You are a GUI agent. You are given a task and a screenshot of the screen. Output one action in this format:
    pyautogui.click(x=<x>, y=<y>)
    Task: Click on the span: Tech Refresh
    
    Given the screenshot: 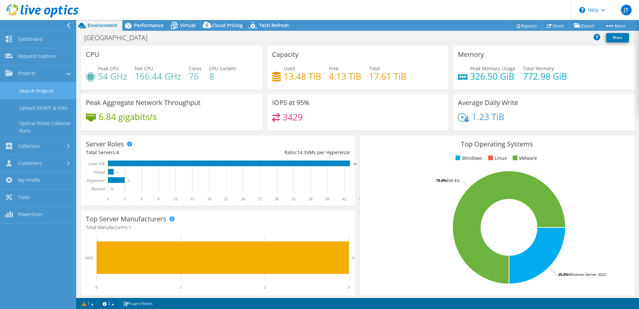 What is the action you would take?
    pyautogui.click(x=274, y=25)
    